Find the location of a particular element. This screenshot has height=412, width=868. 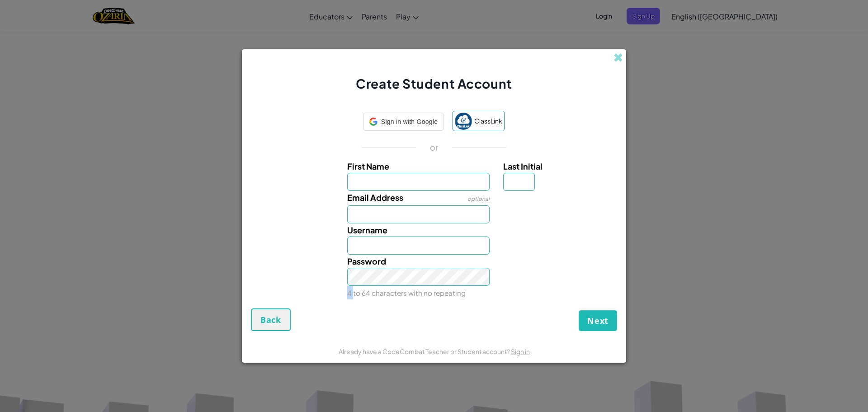

span: Already have a CodeCombat Teacher or Student account? is located at coordinates (424, 351).